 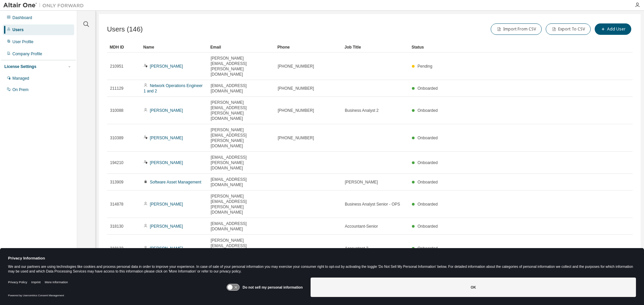 What do you see at coordinates (124, 47) in the screenshot?
I see `div: MDH ID` at bounding box center [124, 47].